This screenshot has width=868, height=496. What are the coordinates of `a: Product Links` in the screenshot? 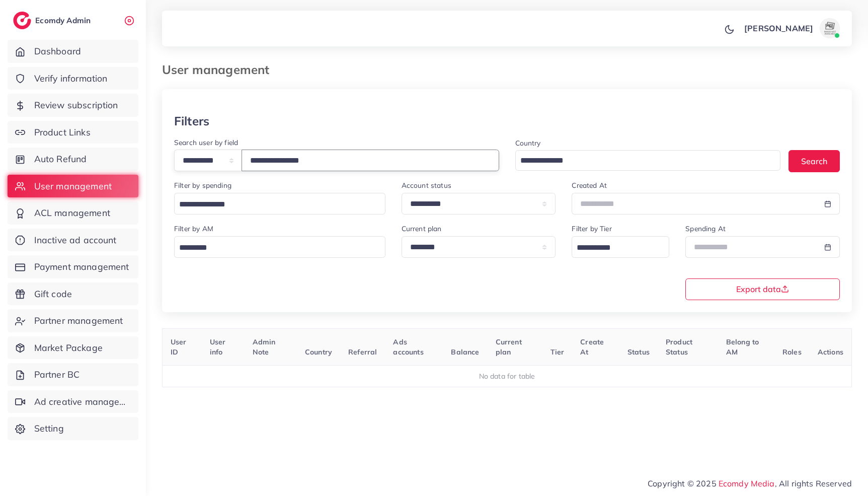 It's located at (73, 133).